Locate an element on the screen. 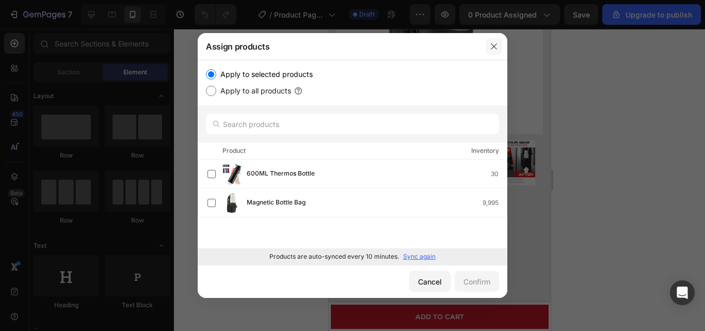 This screenshot has width=705, height=331. div: ADD TO CART is located at coordinates (111, 288).